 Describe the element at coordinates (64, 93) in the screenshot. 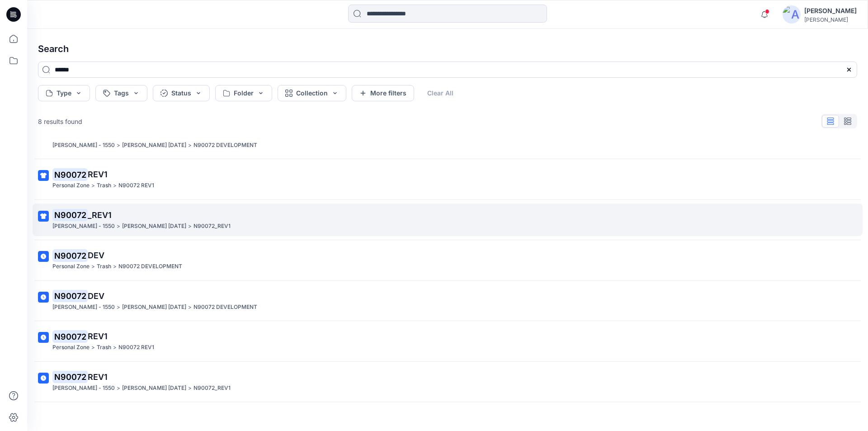

I see `button: Type` at that location.